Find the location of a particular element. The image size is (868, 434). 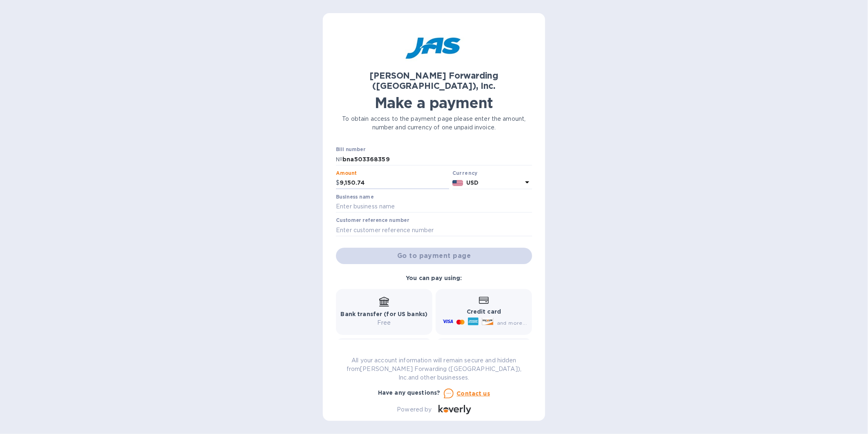

b: Bank transfer (for US banks) is located at coordinates (384, 314).